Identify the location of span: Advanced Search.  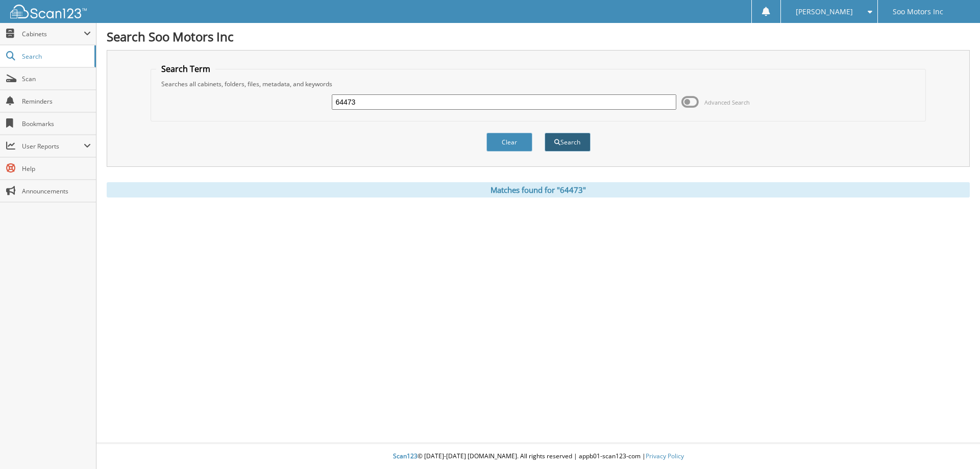
(727, 102).